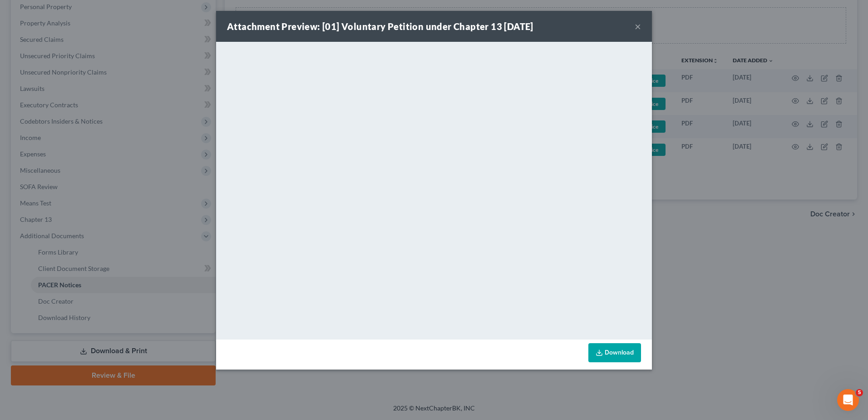 The image size is (868, 420). What do you see at coordinates (615, 353) in the screenshot?
I see `a: Download` at bounding box center [615, 353].